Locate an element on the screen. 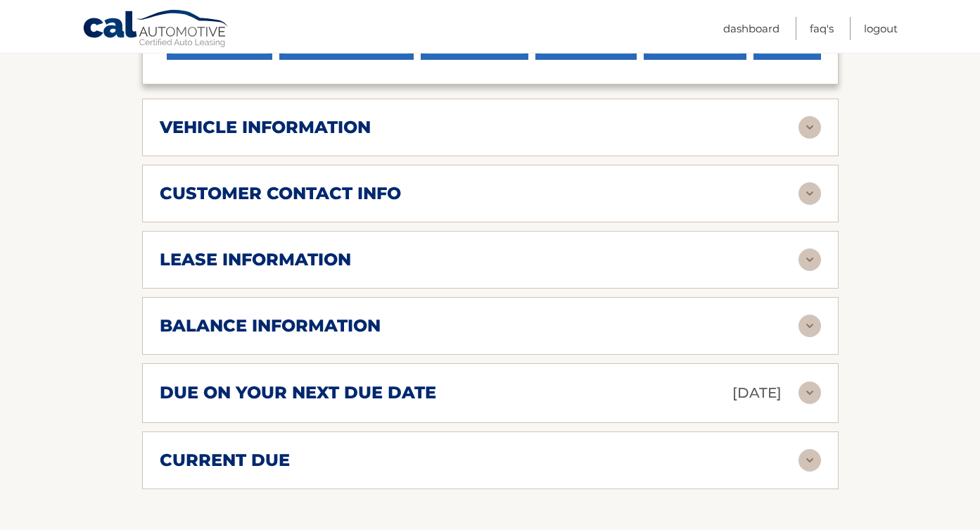  h2: lease information is located at coordinates (255, 260).